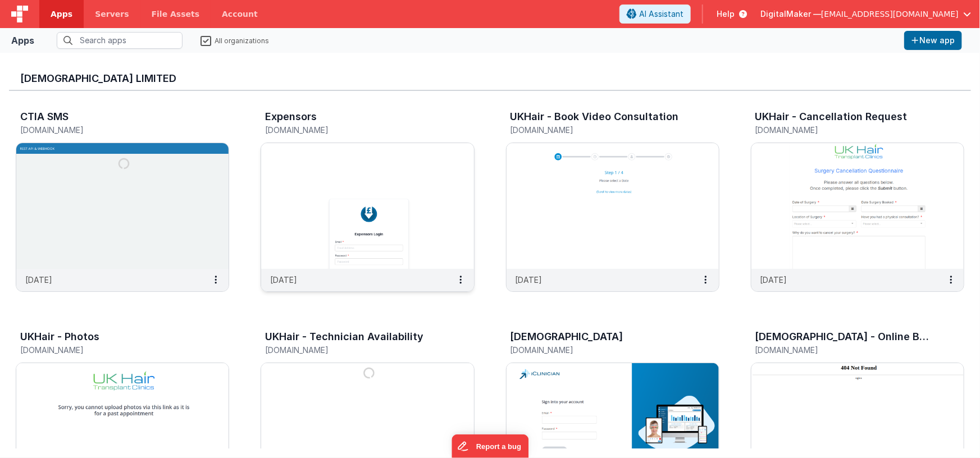 This screenshot has width=980, height=458. What do you see at coordinates (22, 41) in the screenshot?
I see `div: Apps` at bounding box center [22, 41].